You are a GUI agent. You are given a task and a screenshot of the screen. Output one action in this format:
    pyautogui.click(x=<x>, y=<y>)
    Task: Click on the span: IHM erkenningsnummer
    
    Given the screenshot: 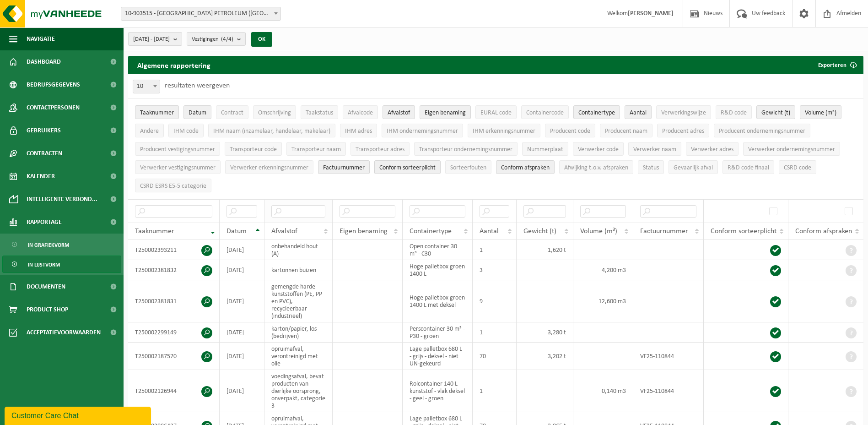 What is the action you would take?
    pyautogui.click(x=504, y=131)
    